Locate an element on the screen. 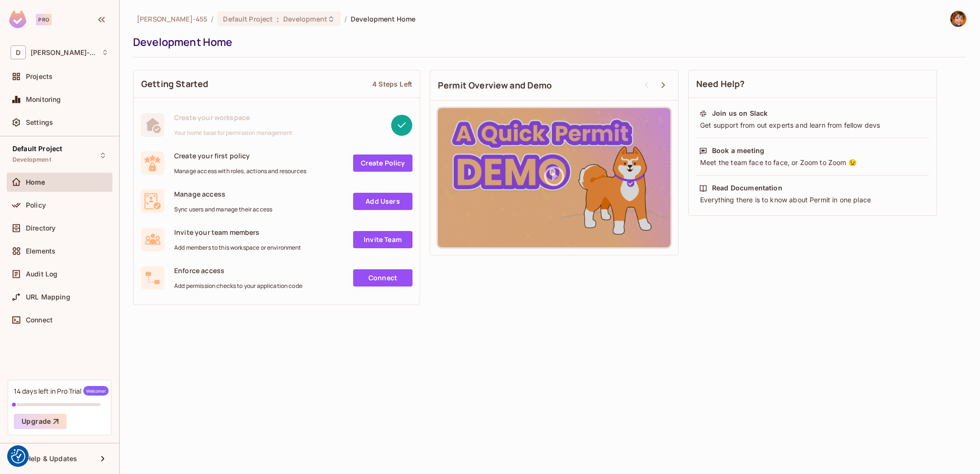 This screenshot has height=474, width=980. div: Join us on Slack is located at coordinates (740, 114).